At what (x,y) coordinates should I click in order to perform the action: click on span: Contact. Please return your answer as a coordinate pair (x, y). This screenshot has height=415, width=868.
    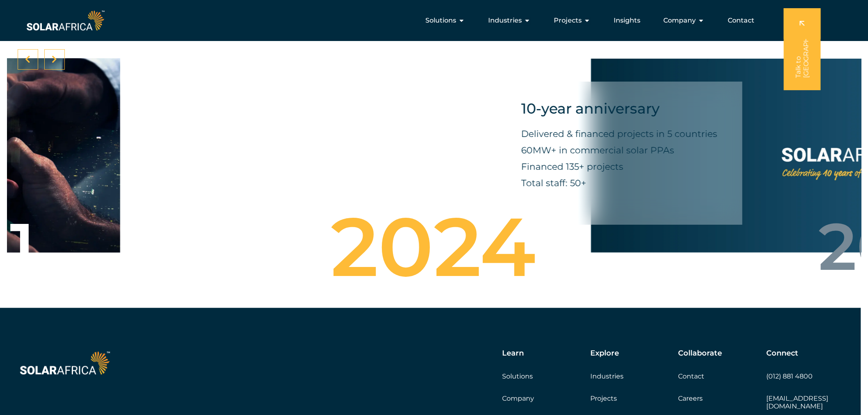
    Looking at the image, I should click on (741, 21).